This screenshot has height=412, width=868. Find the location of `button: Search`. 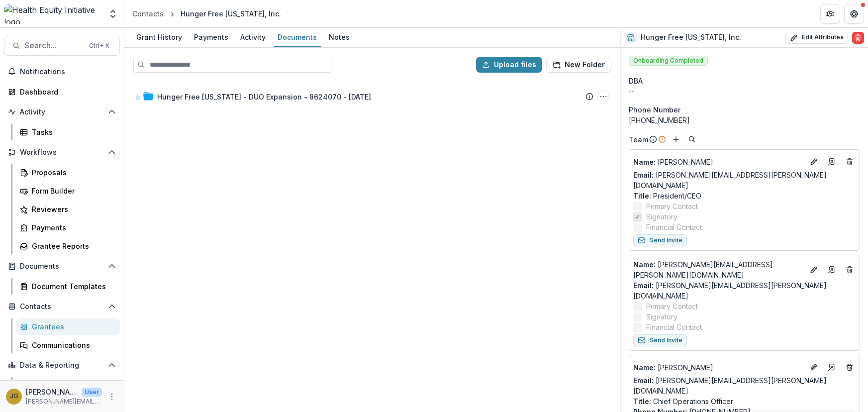

button: Search is located at coordinates (691, 139).